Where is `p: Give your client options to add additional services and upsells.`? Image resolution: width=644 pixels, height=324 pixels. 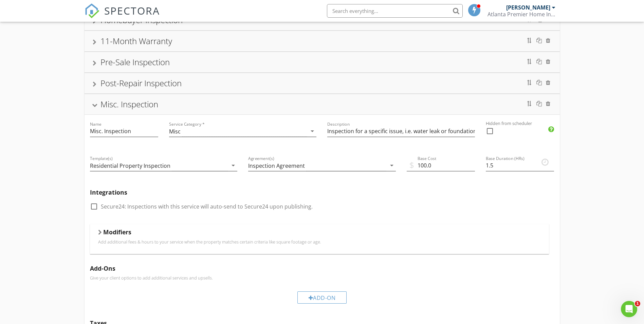 p: Give your client options to add additional services and upsells. is located at coordinates (323, 278).